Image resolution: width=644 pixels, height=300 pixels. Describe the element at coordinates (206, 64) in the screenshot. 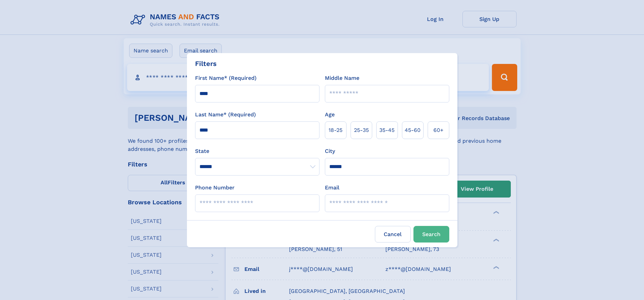

I see `div: Filters` at that location.